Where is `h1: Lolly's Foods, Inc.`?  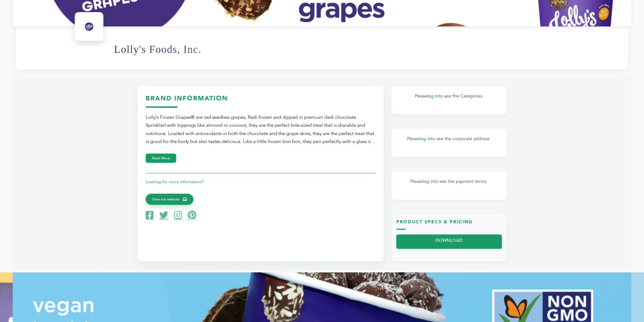
h1: Lolly's Foods, Inc. is located at coordinates (158, 49).